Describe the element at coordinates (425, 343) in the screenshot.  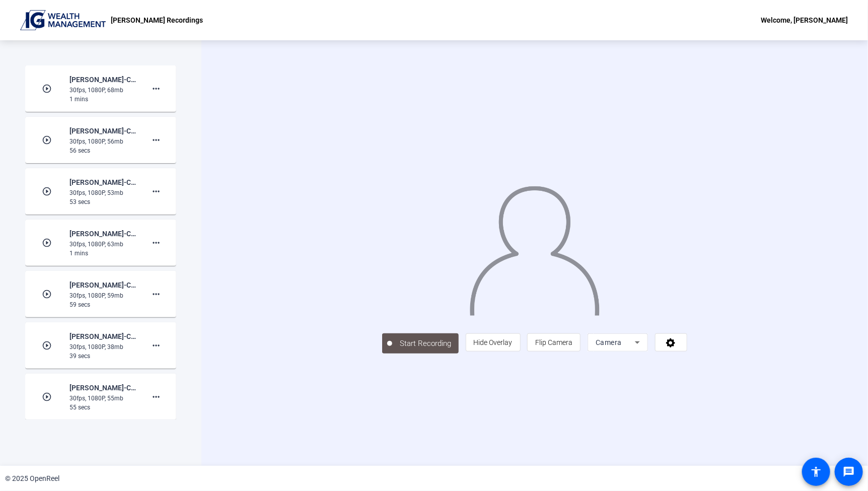
I see `span: Start Recording` at that location.